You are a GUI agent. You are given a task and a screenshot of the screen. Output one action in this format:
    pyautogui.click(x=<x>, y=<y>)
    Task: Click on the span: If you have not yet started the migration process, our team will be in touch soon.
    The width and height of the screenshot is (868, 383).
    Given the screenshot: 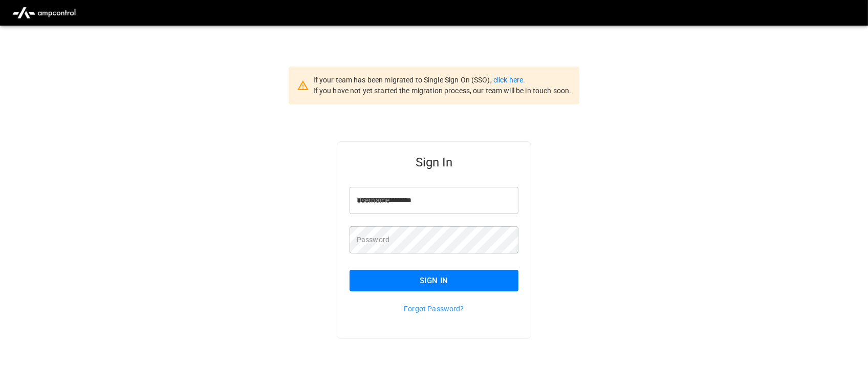 What is the action you would take?
    pyautogui.click(x=442, y=91)
    